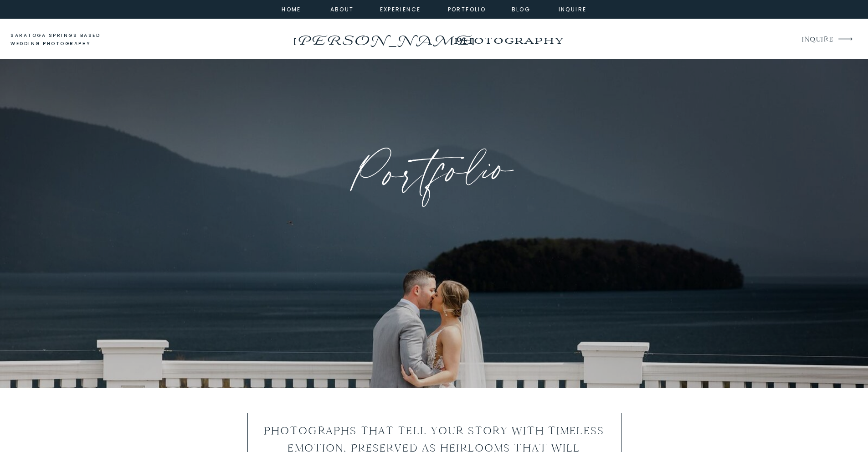 The height and width of the screenshot is (452, 868). Describe the element at coordinates (467, 9) in the screenshot. I see `a: portfolio` at that location.